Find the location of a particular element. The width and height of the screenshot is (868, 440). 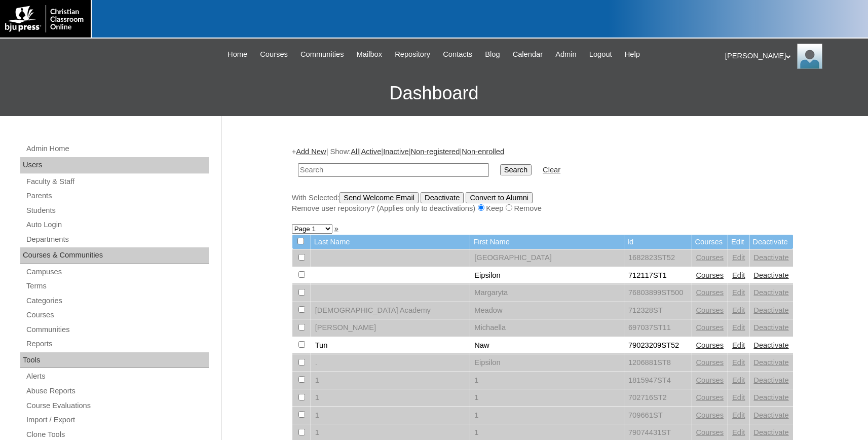

td: Naw is located at coordinates (547, 345).